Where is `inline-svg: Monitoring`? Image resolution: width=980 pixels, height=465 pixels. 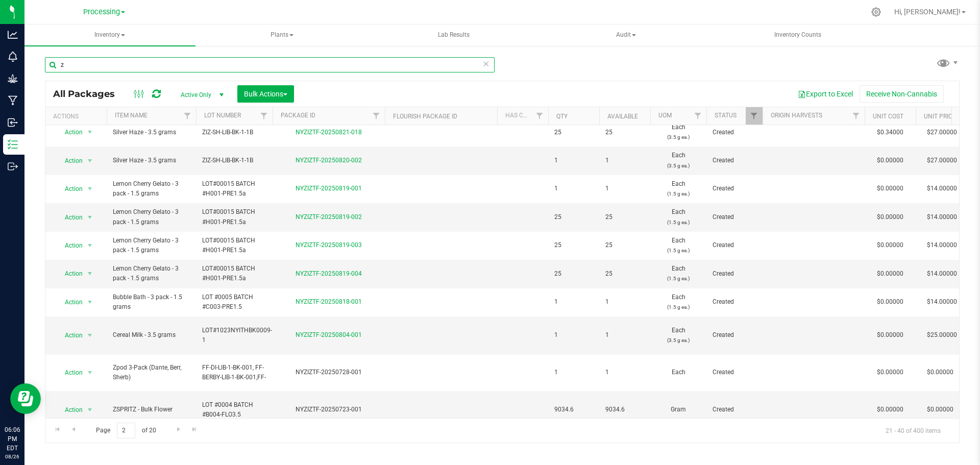 inline-svg: Monitoring is located at coordinates (13, 57).